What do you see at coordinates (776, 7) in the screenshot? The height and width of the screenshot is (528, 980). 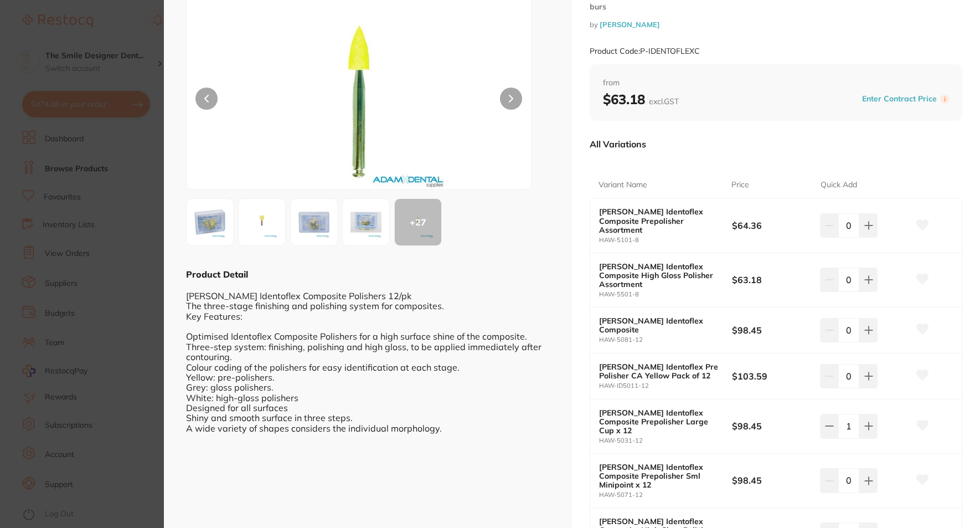 I see `small: burs` at bounding box center [776, 7].